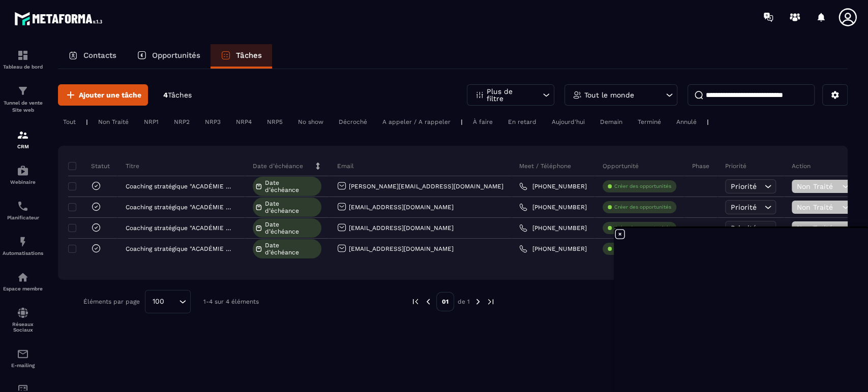 The image size is (868, 392). I want to click on a: automationsautomationsWebinaire, so click(23, 175).